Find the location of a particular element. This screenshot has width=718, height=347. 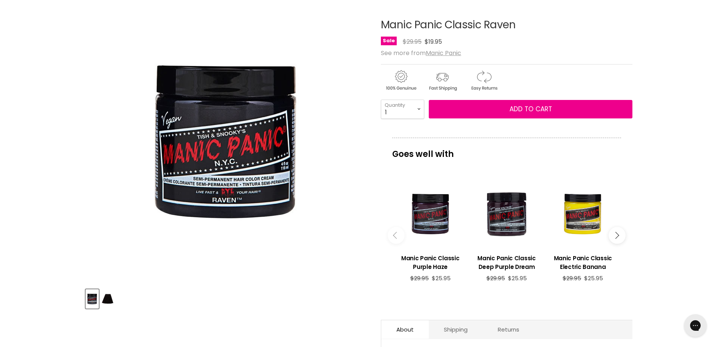

div: Manic Panic Classic Raven image. Click or Scroll to Zoom. is located at coordinates (226, 141).